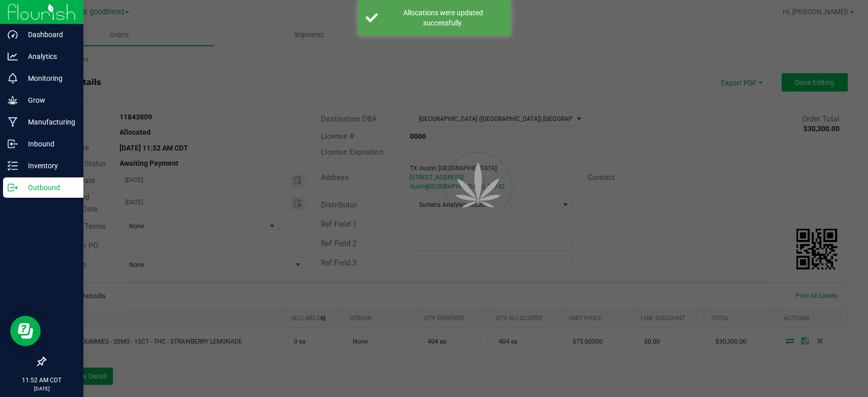  Describe the element at coordinates (48, 56) in the screenshot. I see `p: Analytics` at that location.